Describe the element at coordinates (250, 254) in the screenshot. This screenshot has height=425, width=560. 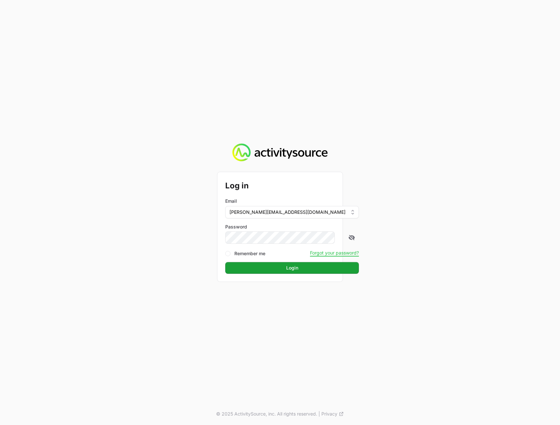
I see `label: Remember me` at that location.